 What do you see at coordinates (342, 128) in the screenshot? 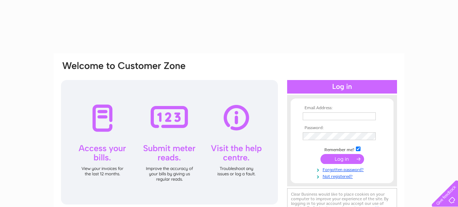
I see `th: Password:` at bounding box center [342, 128].